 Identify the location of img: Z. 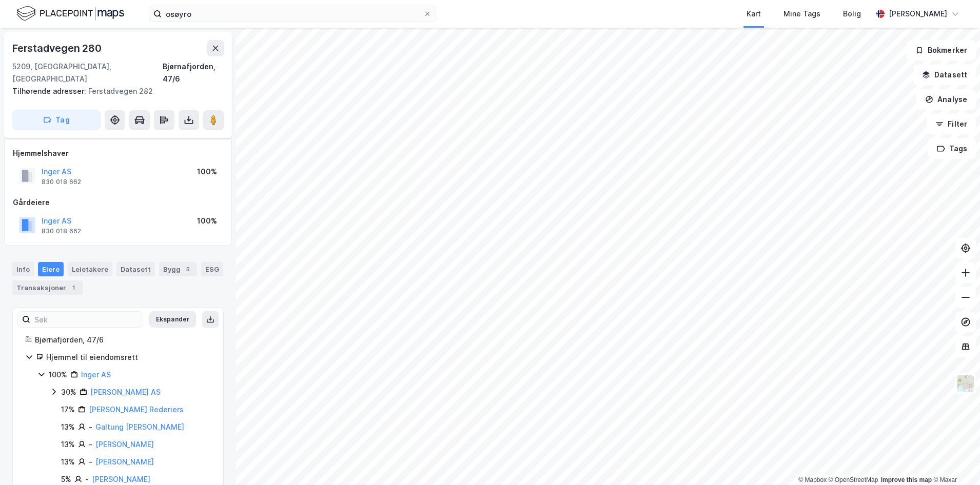
(966, 384).